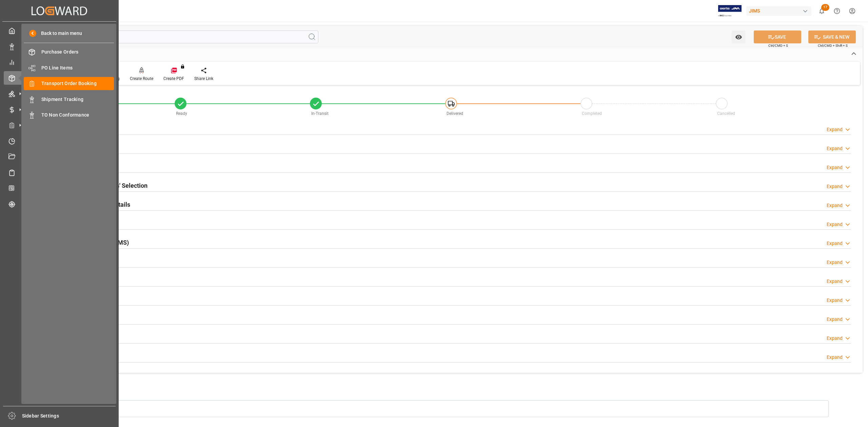  I want to click on span: Purchase Orders, so click(78, 52).